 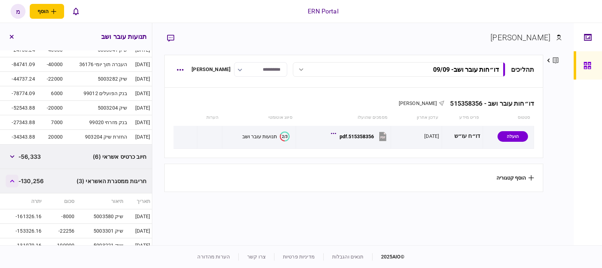 What do you see at coordinates (119, 157) in the screenshot?
I see `span: חיוב כרטיס אשראי (6)` at bounding box center [119, 157].